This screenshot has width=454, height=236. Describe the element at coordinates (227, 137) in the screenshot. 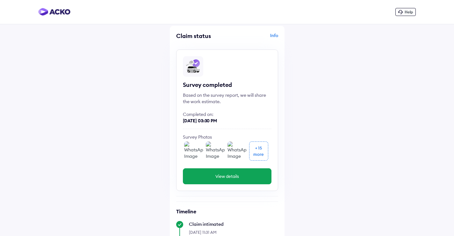

I see `div: Survey Photos` at that location.